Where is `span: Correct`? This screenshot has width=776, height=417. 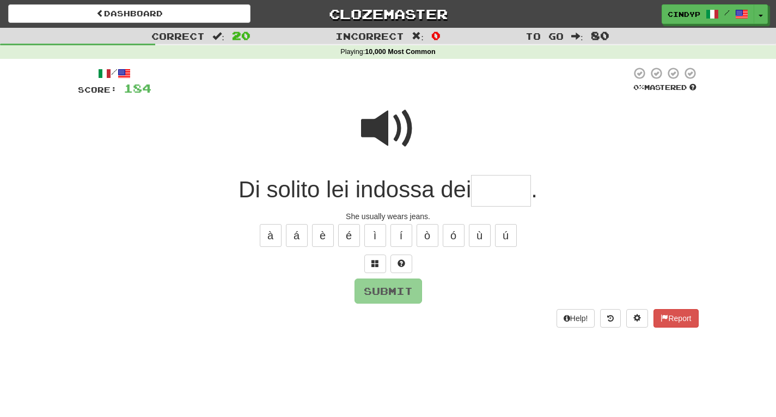
span: Correct is located at coordinates (178, 36).